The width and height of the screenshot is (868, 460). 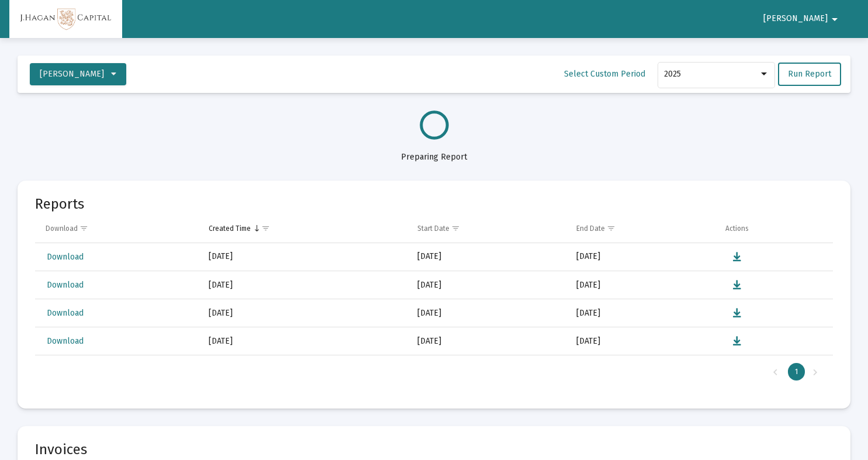 What do you see at coordinates (60, 204) in the screenshot?
I see `mat-card-title: Reports` at bounding box center [60, 204].